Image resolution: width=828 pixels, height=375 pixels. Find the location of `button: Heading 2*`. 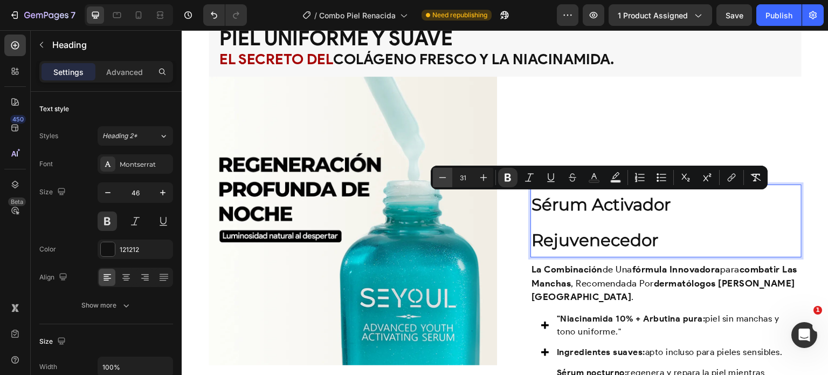

button: Heading 2* is located at coordinates (135, 136).